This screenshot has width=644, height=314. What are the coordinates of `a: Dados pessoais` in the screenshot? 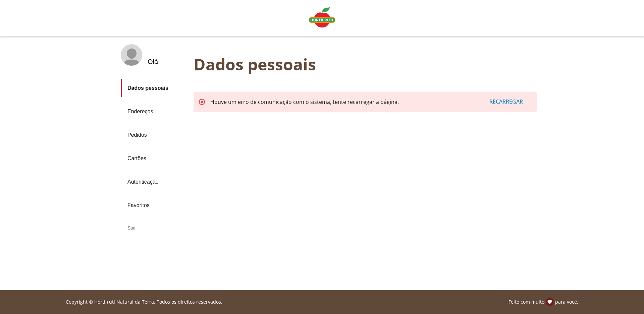 It's located at (154, 88).